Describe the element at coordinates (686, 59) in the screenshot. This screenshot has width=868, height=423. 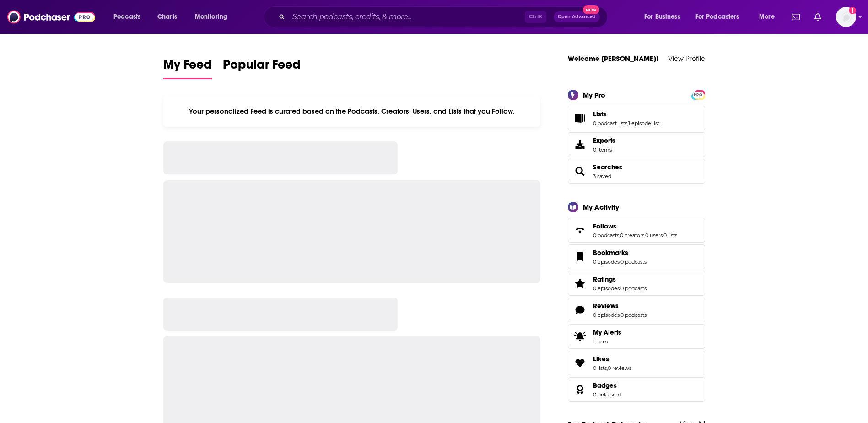
I see `a: View Profile` at that location.